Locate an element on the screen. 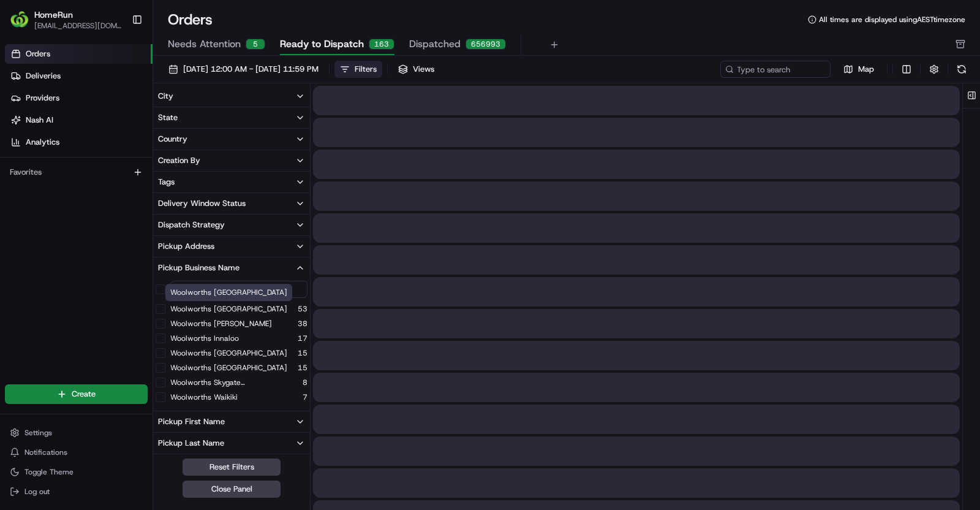 This screenshot has width=980, height=510. span: All times are displayed using AEST timezone is located at coordinates (892, 20).